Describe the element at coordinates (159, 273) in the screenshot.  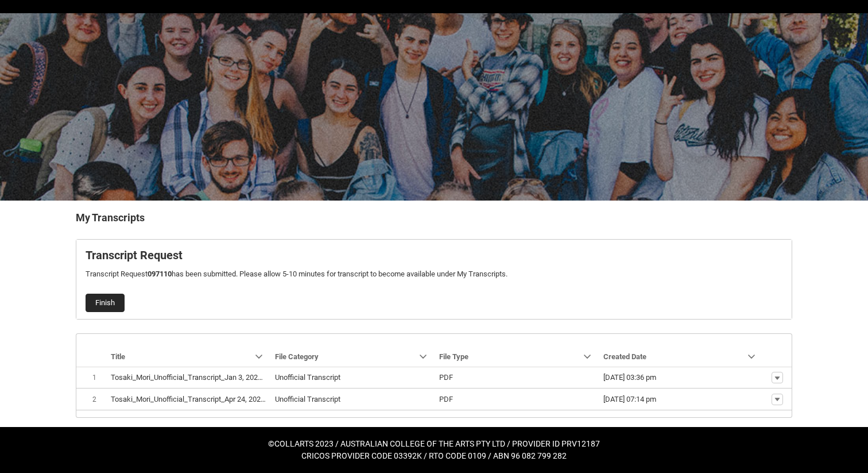
I see `b: 097110` at that location.